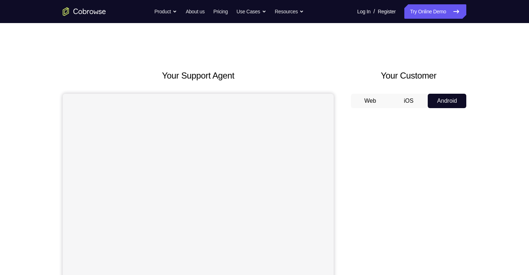 The width and height of the screenshot is (529, 275). I want to click on h2: Your Support Agent, so click(198, 76).